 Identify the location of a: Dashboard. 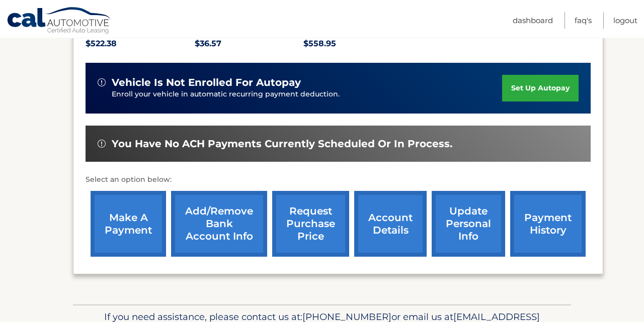
(533, 20).